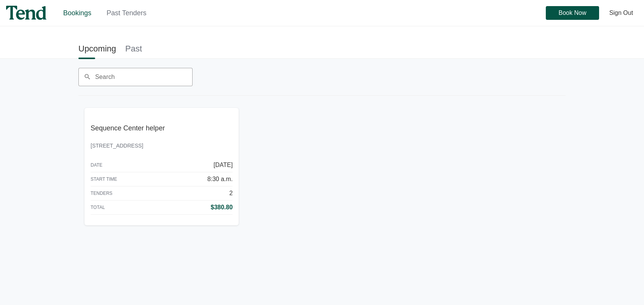 The width and height of the screenshot is (644, 305). Describe the element at coordinates (127, 128) in the screenshot. I see `abbr: Sequence Center helper` at that location.